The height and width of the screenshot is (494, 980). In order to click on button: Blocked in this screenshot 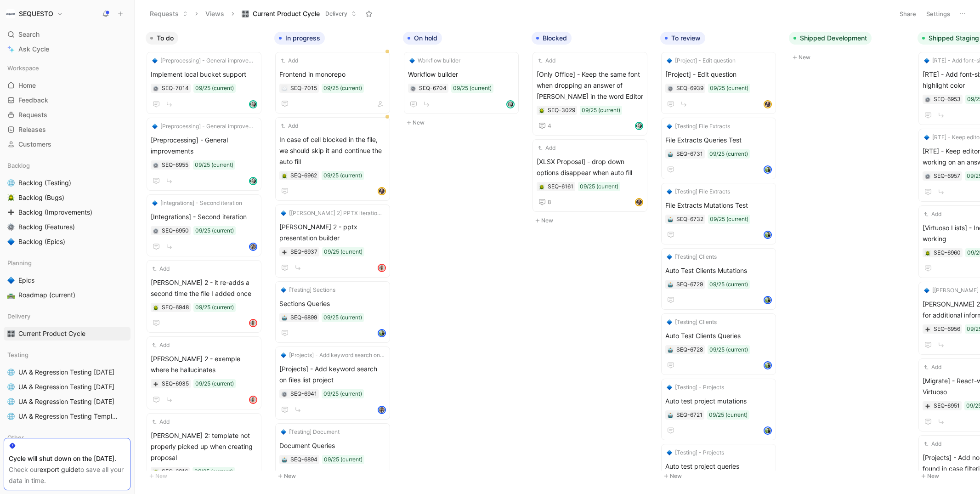, I will do `click(551, 38)`.